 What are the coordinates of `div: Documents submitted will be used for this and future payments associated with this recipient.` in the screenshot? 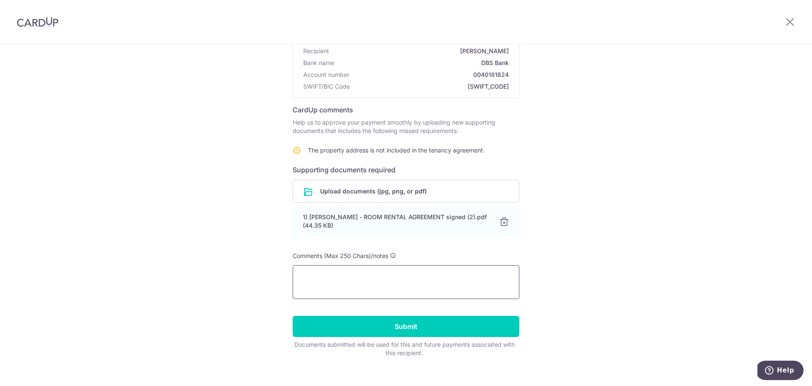 It's located at (404, 349).